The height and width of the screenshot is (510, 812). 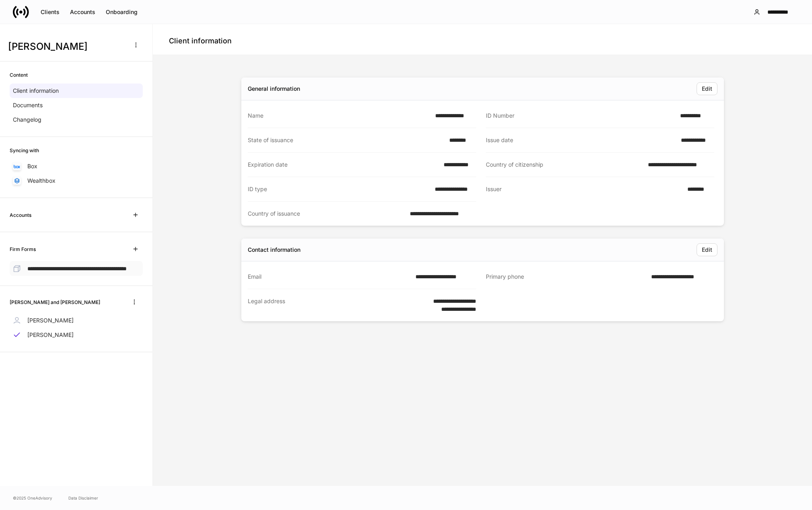 I want to click on img: oYqM9ojoZLfzCHUefNbBcWHcyDPbQKagtYciMC8pFl3iZXy3dU33Uwy+706y+0q2uJ1ghNQf2OIHrSh50tUd9HaB5oMc62p0G..., so click(x=17, y=166).